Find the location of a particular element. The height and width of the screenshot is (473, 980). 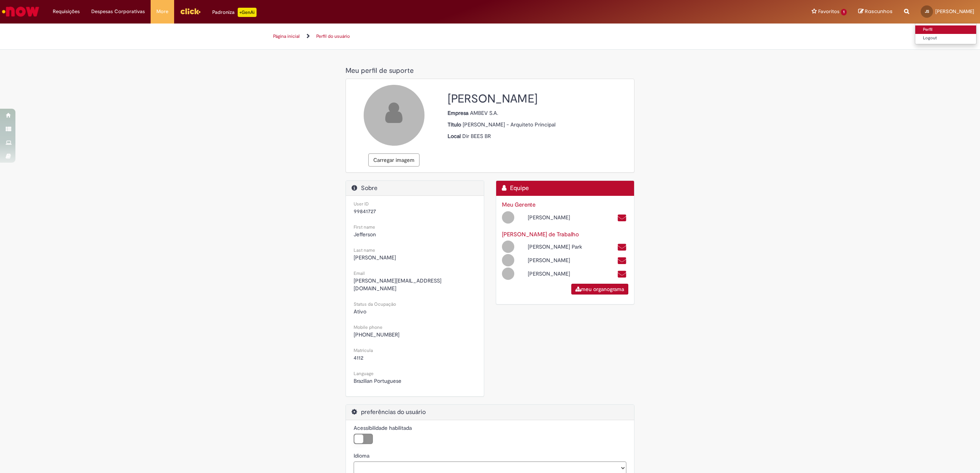

label: Idioma is located at coordinates (362, 455).